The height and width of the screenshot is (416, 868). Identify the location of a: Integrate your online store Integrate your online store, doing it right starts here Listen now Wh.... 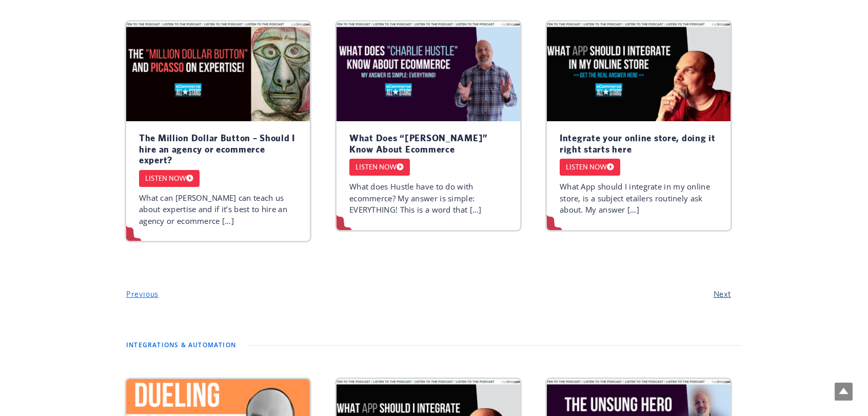
(638, 126).